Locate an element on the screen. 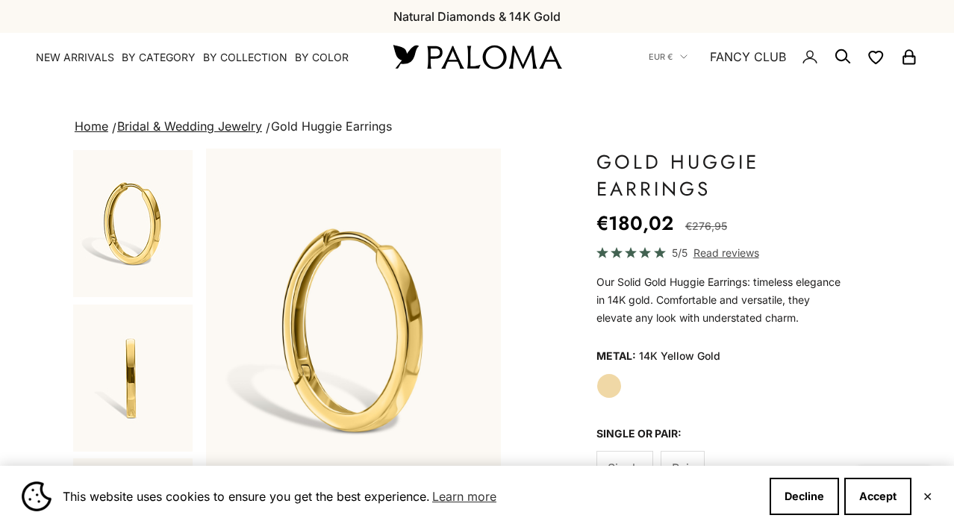 The height and width of the screenshot is (527, 954). button: EUR € is located at coordinates (668, 57).